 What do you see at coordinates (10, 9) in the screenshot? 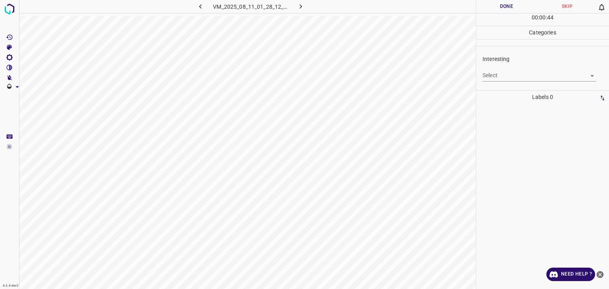
I see `img: logo` at bounding box center [10, 9].